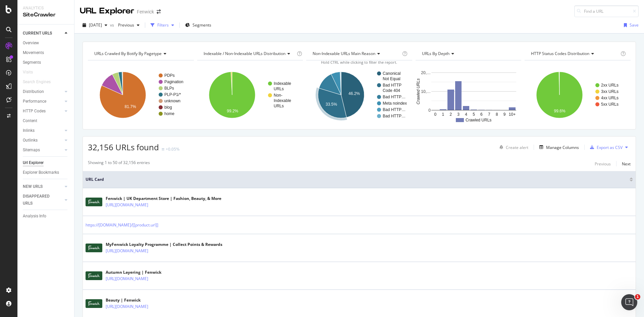 The image size is (644, 317). What do you see at coordinates (468, 54) in the screenshot?
I see `h4: URLs by Depth` at bounding box center [468, 54].